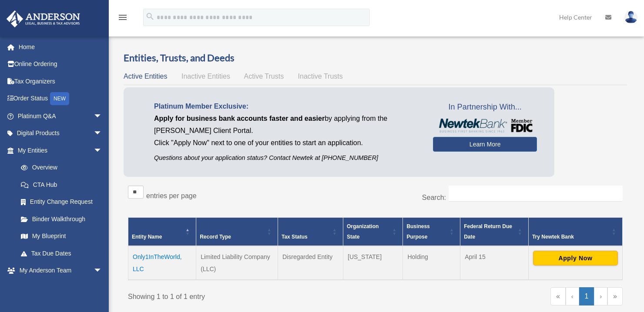 This screenshot has height=312, width=644. I want to click on a: CTA Hub, so click(61, 184).